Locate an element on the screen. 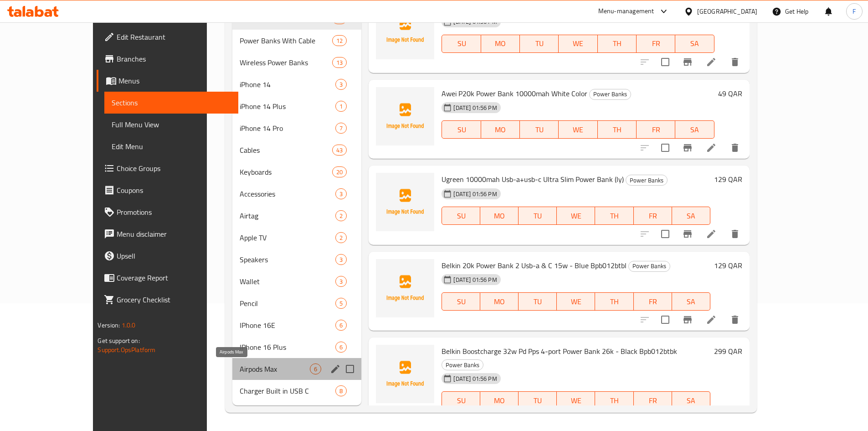 The height and width of the screenshot is (431, 868). nav: Menu sections is located at coordinates (297, 204).